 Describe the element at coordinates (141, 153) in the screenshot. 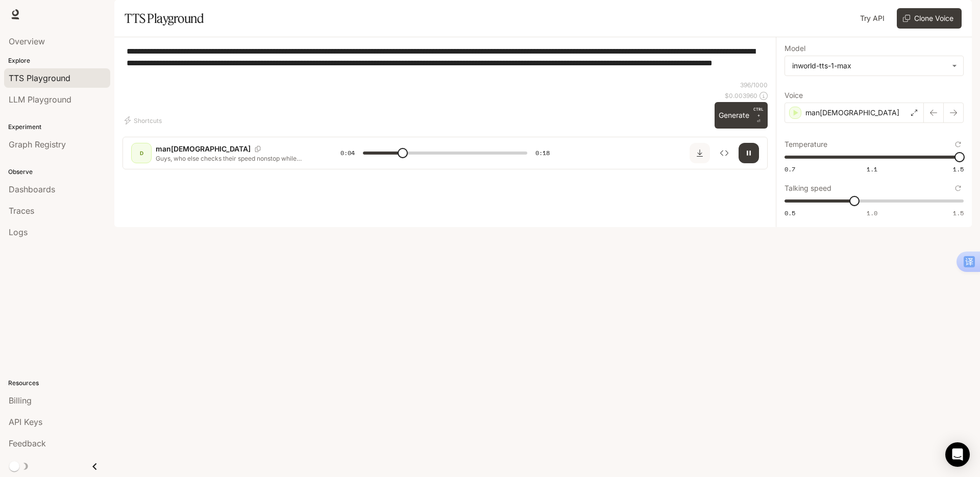

I see `div: D` at that location.